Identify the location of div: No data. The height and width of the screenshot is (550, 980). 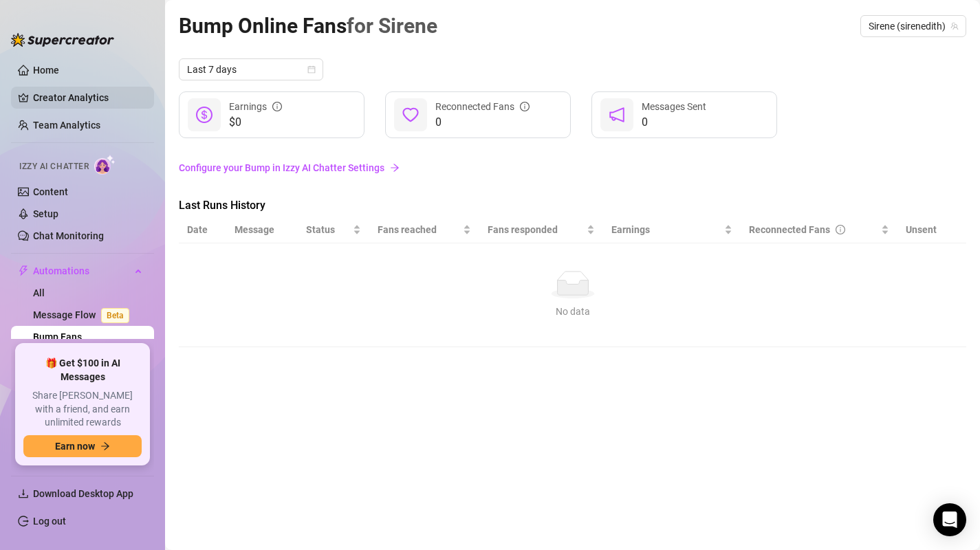
(572, 312).